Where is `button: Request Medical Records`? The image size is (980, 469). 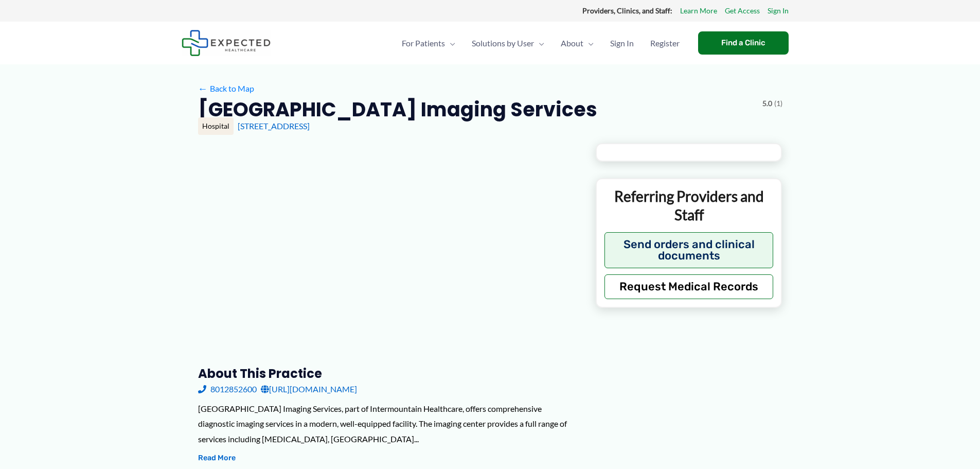 button: Request Medical Records is located at coordinates (689, 286).